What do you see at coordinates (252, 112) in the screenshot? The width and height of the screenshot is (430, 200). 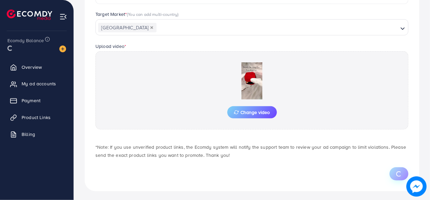 I see `button: Change video` at bounding box center [252, 112].